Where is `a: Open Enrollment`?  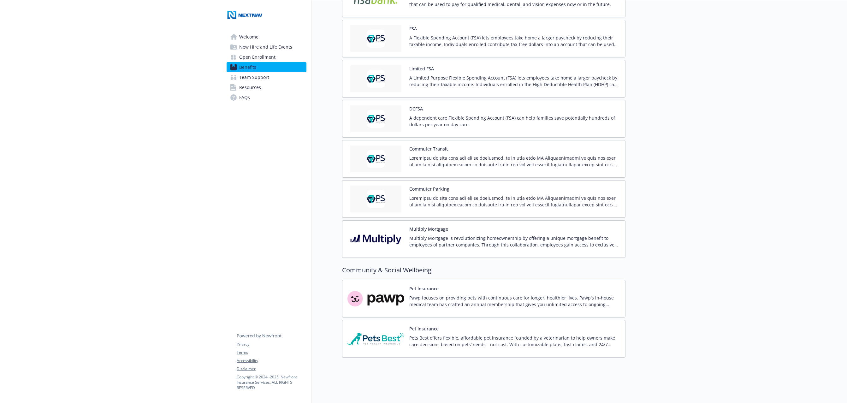 a: Open Enrollment is located at coordinates (266, 57).